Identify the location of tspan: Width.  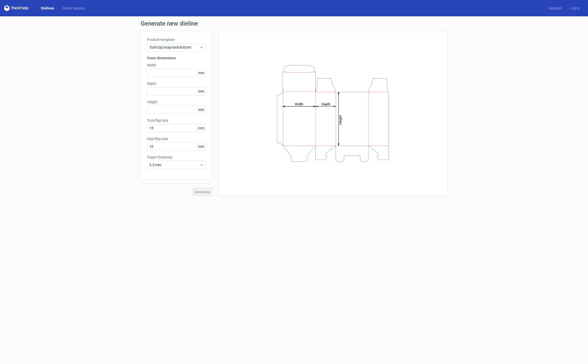
(299, 104).